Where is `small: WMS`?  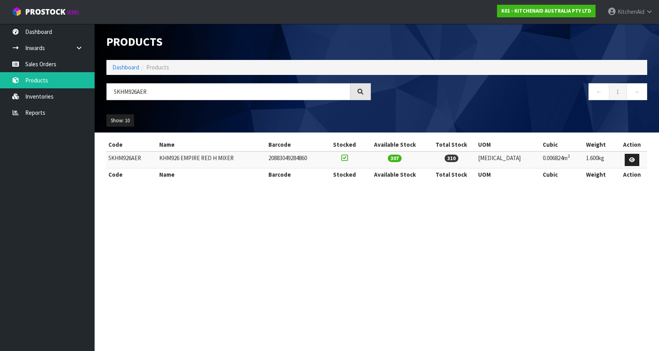 small: WMS is located at coordinates (73, 12).